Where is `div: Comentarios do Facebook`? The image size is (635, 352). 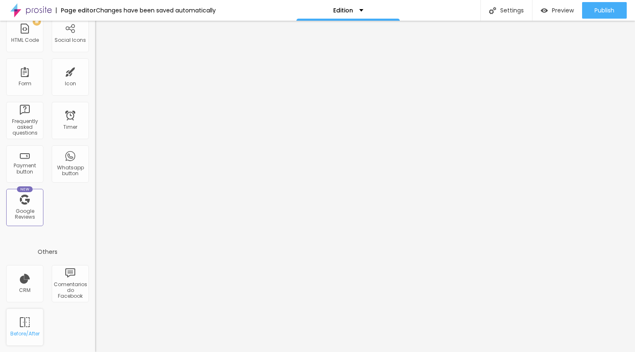 div: Comentarios do Facebook is located at coordinates (70, 290).